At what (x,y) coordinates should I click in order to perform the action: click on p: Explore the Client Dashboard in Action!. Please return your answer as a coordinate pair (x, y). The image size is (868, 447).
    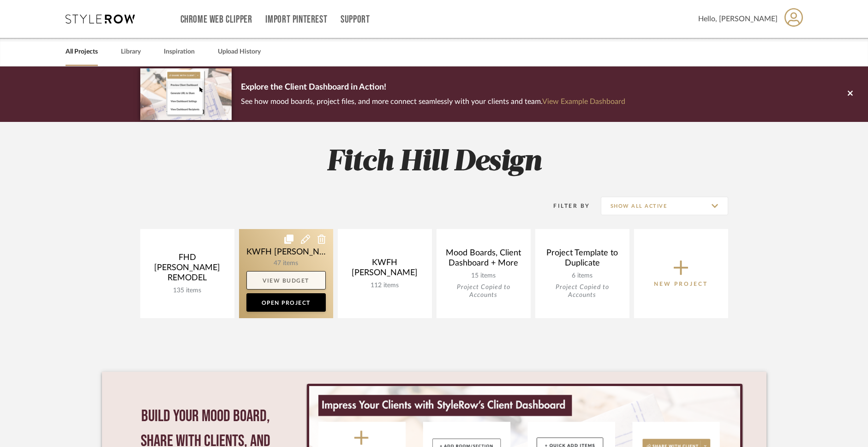
    Looking at the image, I should click on (433, 88).